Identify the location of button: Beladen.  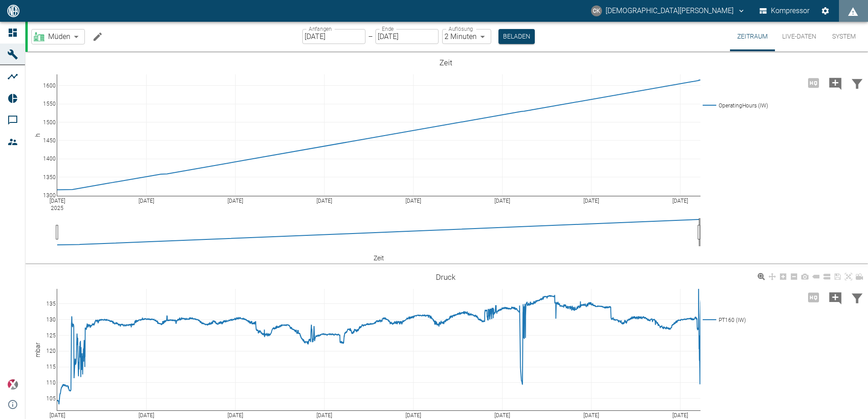
(517, 36).